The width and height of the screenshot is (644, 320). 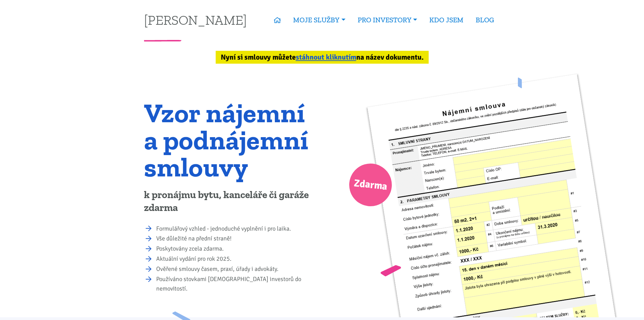 What do you see at coordinates (371, 185) in the screenshot?
I see `span: Zdarma` at bounding box center [371, 185].